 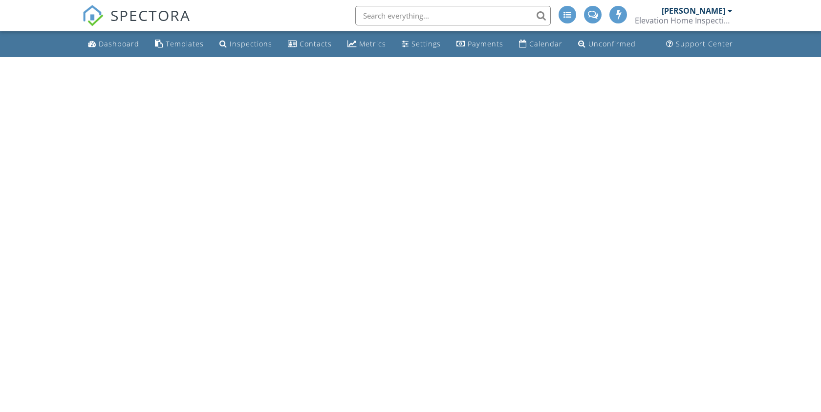 I want to click on div: Templates, so click(x=185, y=43).